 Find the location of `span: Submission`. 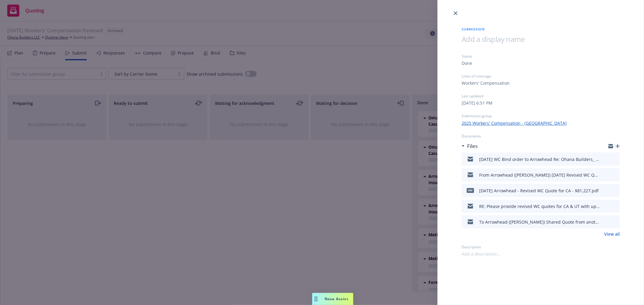

span: Submission is located at coordinates (541, 29).